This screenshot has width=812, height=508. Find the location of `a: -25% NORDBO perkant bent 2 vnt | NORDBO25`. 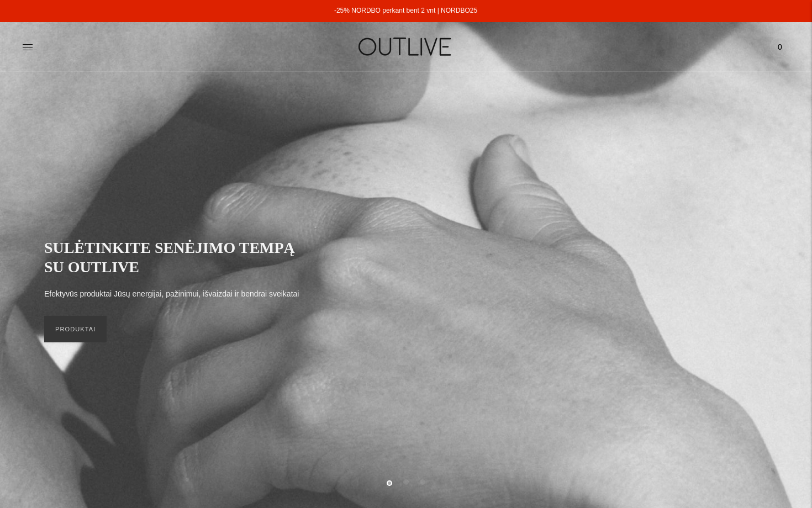

a: -25% NORDBO perkant bent 2 vnt | NORDBO25 is located at coordinates (405, 10).